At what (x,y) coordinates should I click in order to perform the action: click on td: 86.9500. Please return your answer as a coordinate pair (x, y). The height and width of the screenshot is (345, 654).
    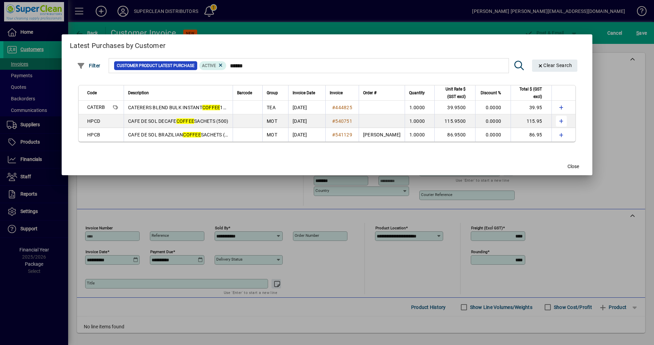
    Looking at the image, I should click on (455, 135).